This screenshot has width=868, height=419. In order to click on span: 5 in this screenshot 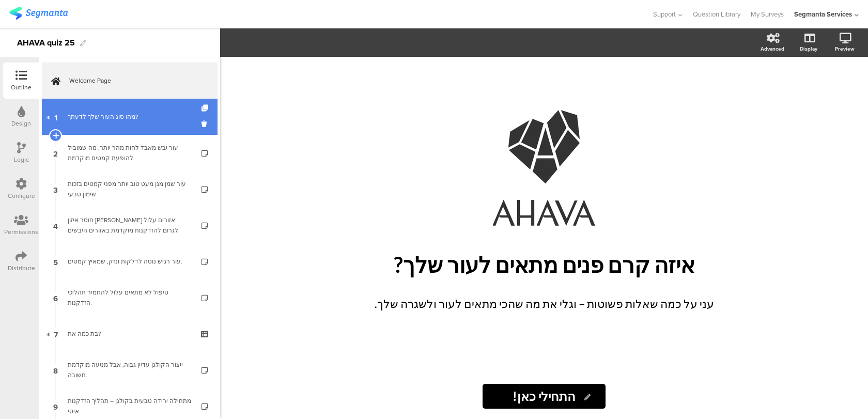, I will do `click(56, 261)`.